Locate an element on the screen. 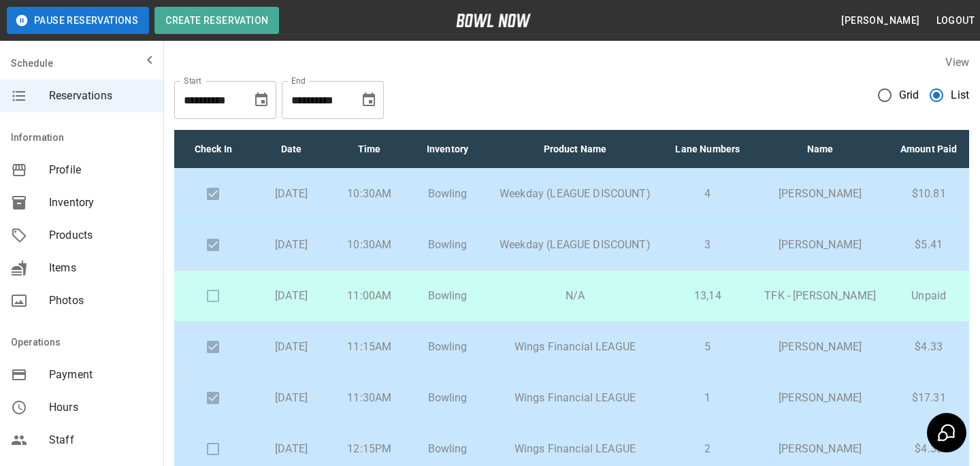 The image size is (980, 466). th: Date is located at coordinates (291, 149).